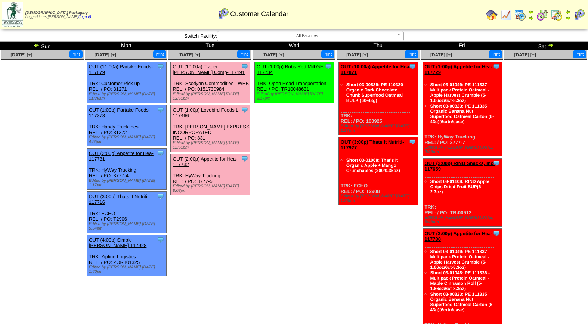 This screenshot has width=588, height=324. What do you see at coordinates (373, 165) in the screenshot?
I see `a: Short 03-01068: That's It Organic Apple + Mango Crunchables (200/0.35oz)` at bounding box center [373, 165].